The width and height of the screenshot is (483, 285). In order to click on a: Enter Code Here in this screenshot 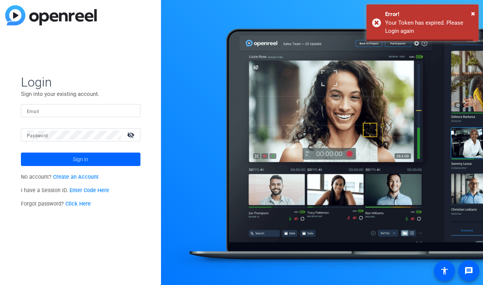, I will do `click(89, 190)`.